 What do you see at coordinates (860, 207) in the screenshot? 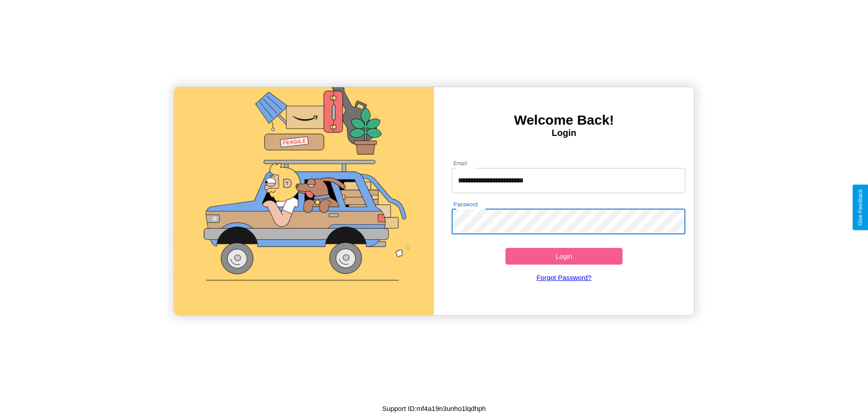
I see `div: Give Feedback` at bounding box center [860, 207].